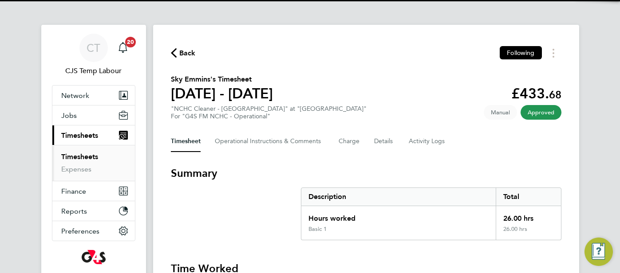  Describe the element at coordinates (536, 94) in the screenshot. I see `app-decimal: £433.` at that location.